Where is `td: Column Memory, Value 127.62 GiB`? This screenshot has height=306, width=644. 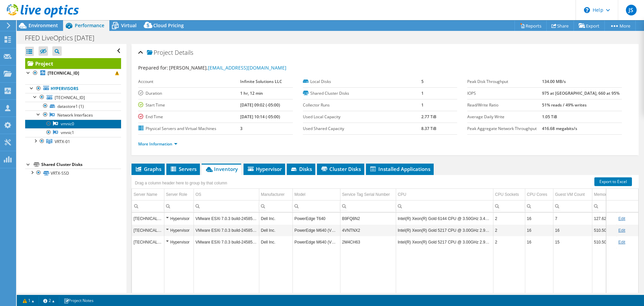 td: Column Memory, Value 127.62 GiB is located at coordinates (604, 218).